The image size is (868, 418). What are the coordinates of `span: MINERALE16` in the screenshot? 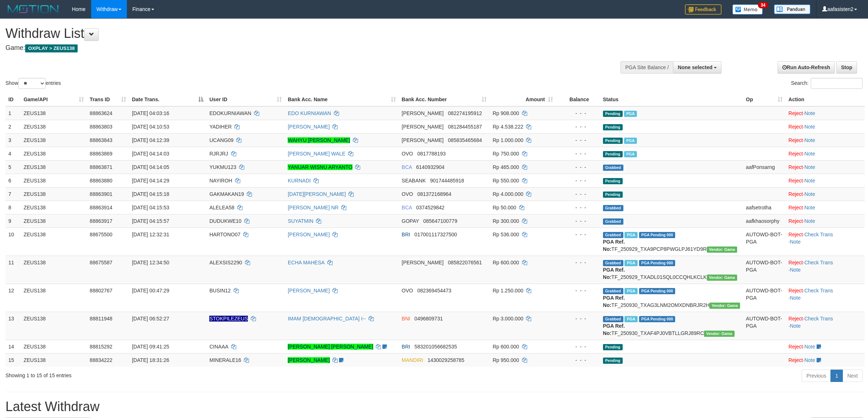 It's located at (225, 360).